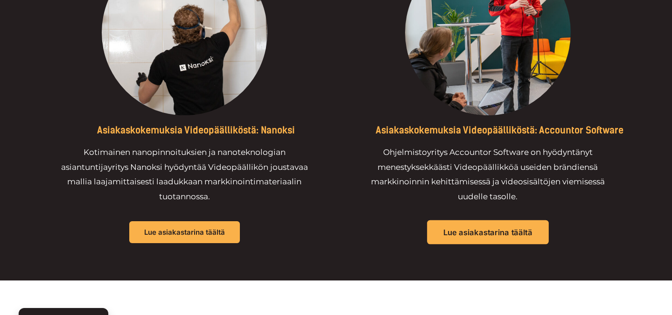 Image resolution: width=672 pixels, height=315 pixels. Describe the element at coordinates (196, 130) in the screenshot. I see `h5: Asiakaskokemuksia Videopäälliköstä: Nanoksi` at that location.